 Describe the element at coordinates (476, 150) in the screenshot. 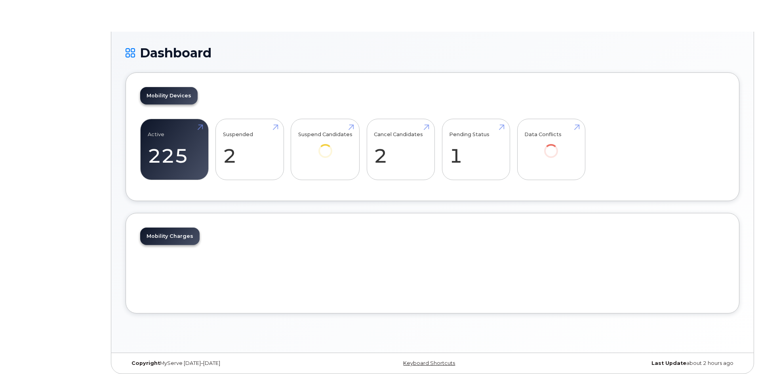

I see `a: Pending Status 1` at that location.